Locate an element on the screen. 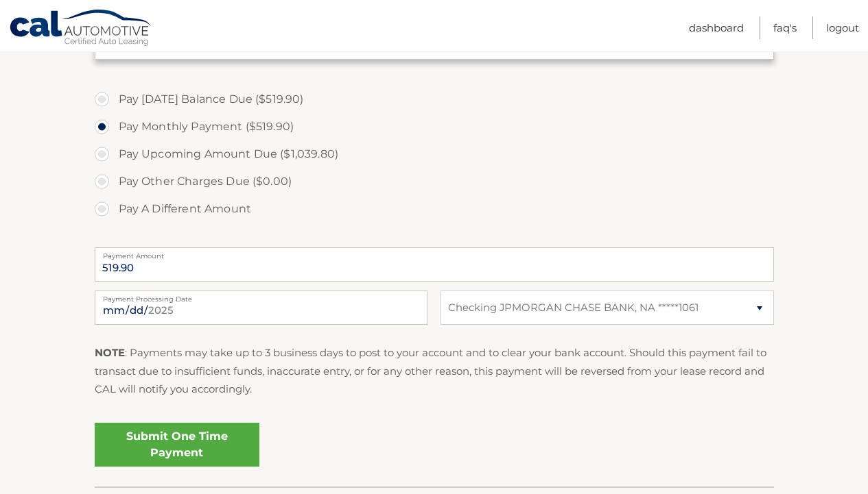  label: Pay A Different Amount is located at coordinates (434, 209).